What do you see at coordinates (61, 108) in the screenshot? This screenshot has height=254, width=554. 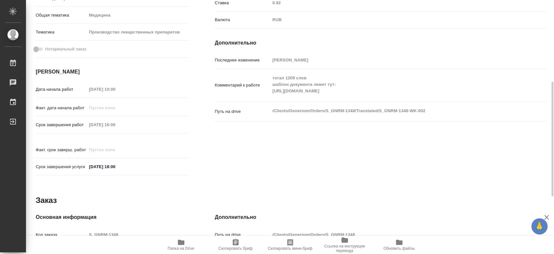 I see `p: Факт. дата начала работ` at bounding box center [61, 108].